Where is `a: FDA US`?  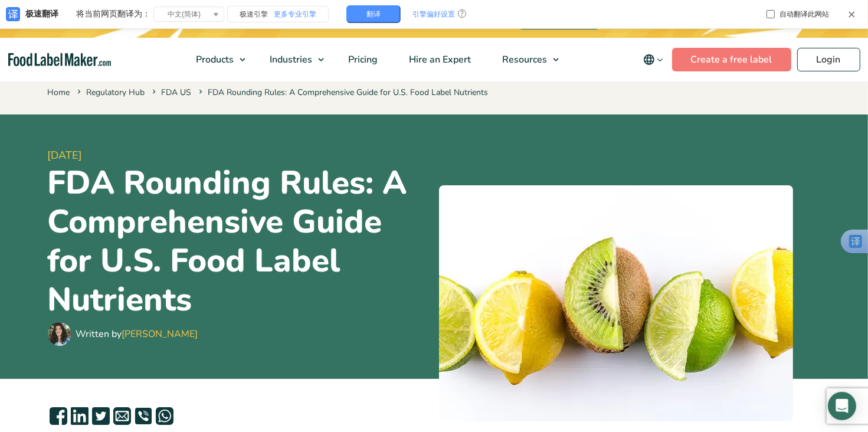 a: FDA US is located at coordinates (176, 92).